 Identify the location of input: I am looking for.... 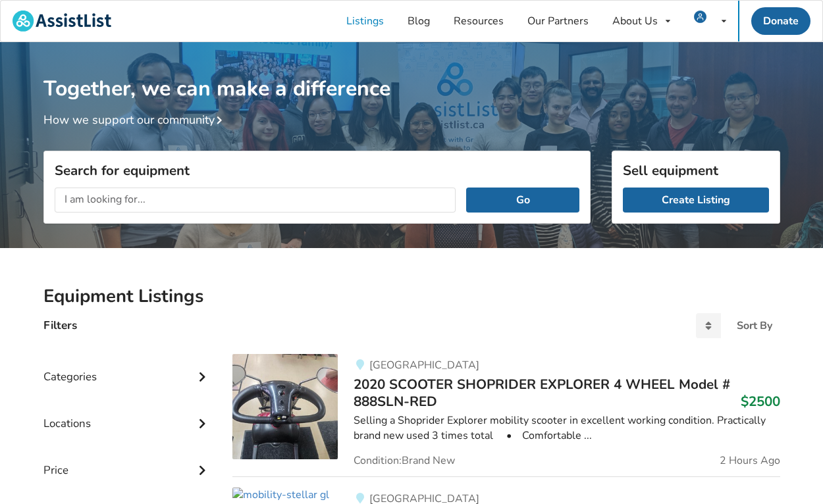
(256, 200).